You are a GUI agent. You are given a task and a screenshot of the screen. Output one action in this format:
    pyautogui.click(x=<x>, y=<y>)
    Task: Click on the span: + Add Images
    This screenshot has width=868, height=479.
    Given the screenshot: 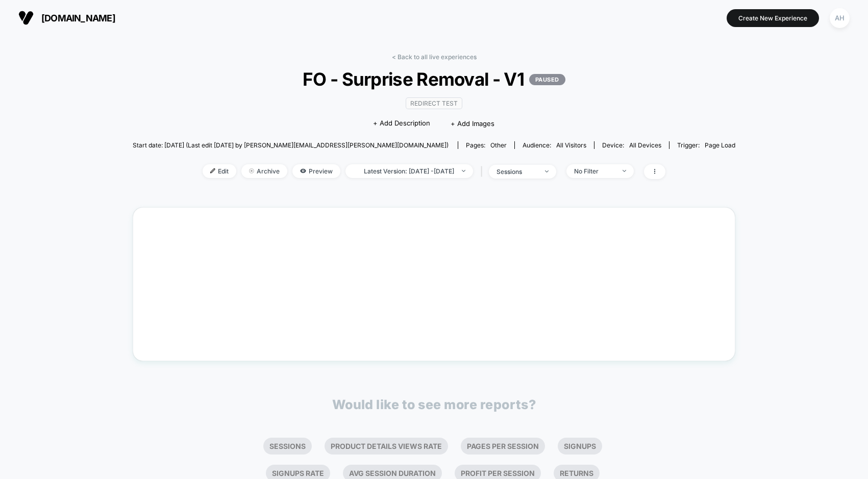 What is the action you would take?
    pyautogui.click(x=473, y=123)
    